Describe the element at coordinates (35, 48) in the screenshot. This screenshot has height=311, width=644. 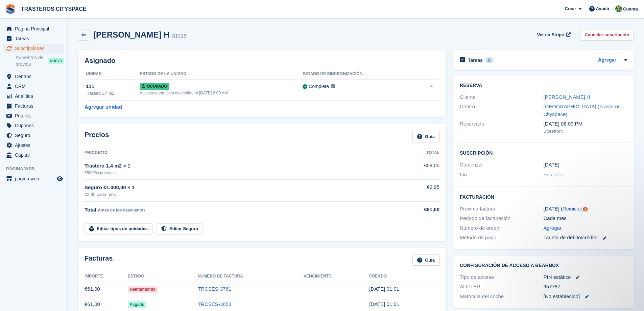
I see `span: Suscripciones` at that location.